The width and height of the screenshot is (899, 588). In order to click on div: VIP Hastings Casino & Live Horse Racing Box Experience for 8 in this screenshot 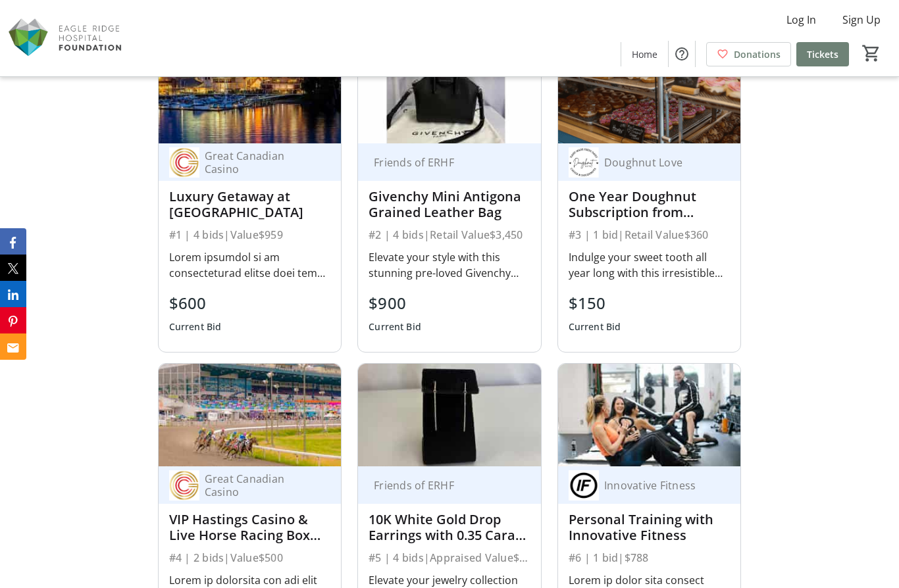, I will do `click(250, 528)`.